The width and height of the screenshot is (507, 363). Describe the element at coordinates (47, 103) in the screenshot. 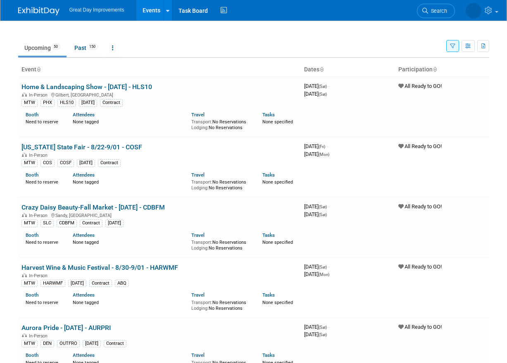

I see `div: PHX` at that location.